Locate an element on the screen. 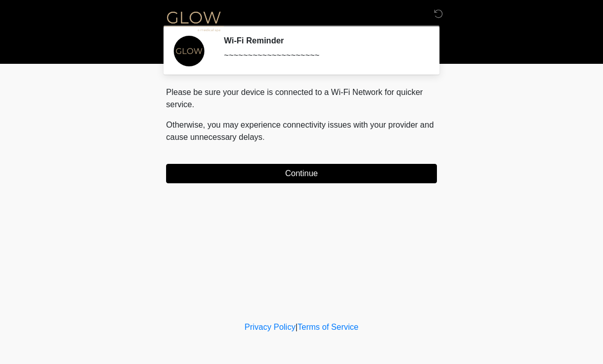  a: Privacy Policy is located at coordinates (271, 326).